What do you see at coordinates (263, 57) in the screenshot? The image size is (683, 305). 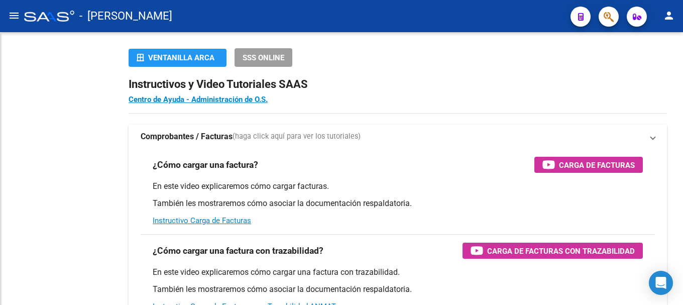 I see `button: SSS ONLINE` at bounding box center [263, 57].